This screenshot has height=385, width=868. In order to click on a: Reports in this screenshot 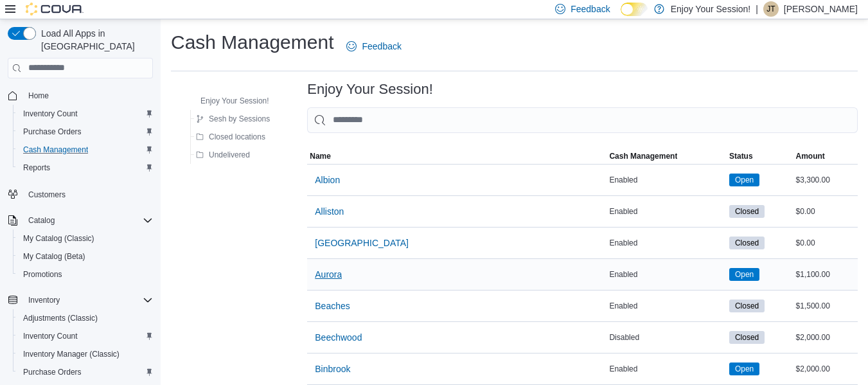, I will do `click(37, 168)`.